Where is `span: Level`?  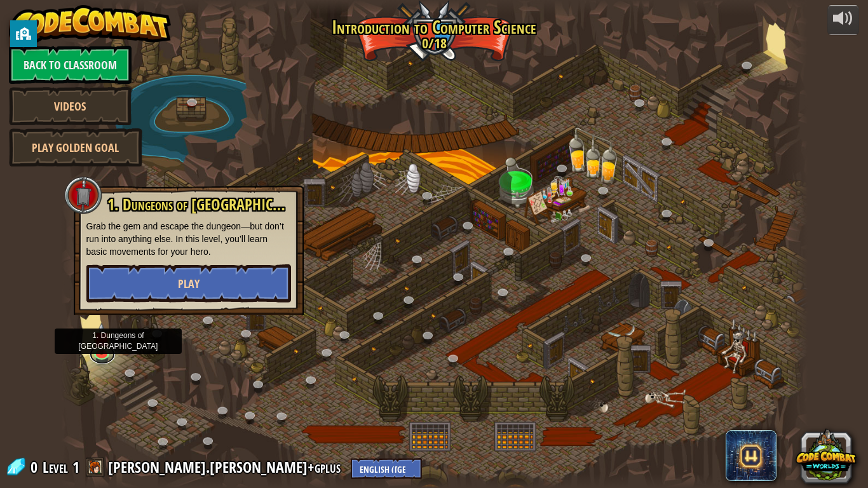 span: Level is located at coordinates (55, 467).